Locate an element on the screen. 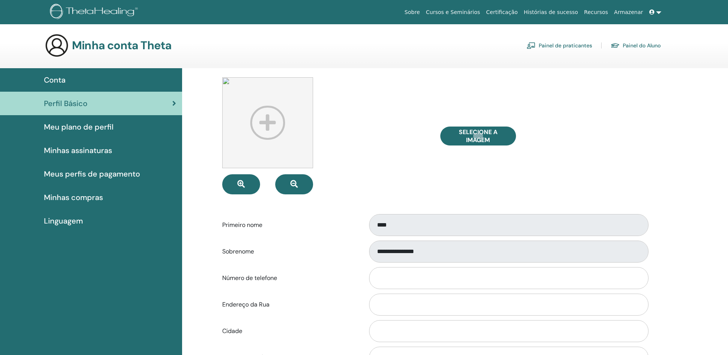 This screenshot has height=355, width=728. a: Certificação is located at coordinates (502, 12).